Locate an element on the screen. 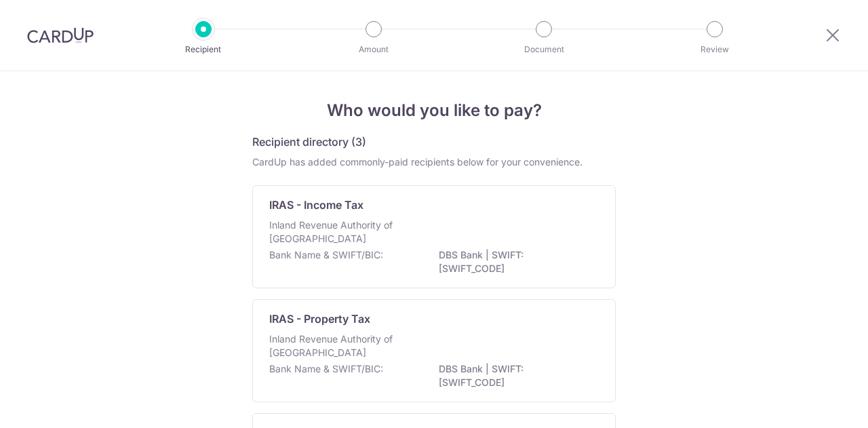 The width and height of the screenshot is (868, 428). img: CardUp is located at coordinates (61, 36).